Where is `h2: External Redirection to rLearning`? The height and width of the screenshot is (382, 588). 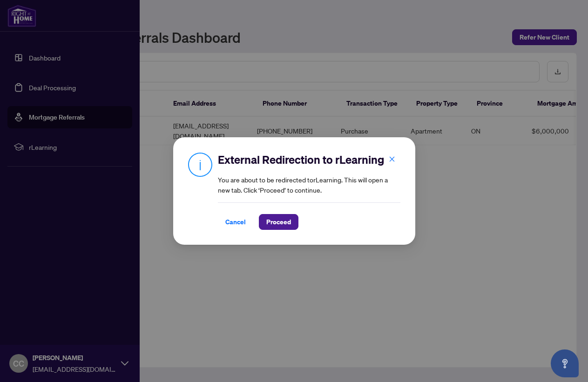 h2: External Redirection to rLearning is located at coordinates (309, 160).